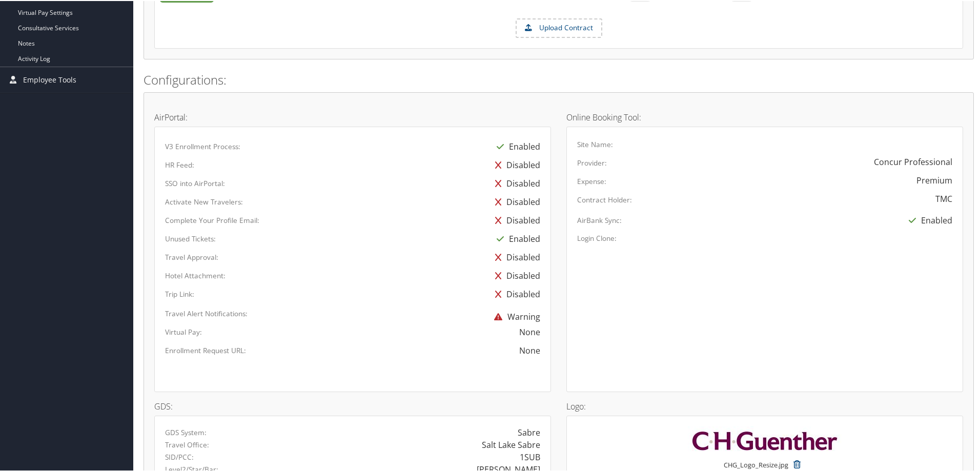  Describe the element at coordinates (765, 116) in the screenshot. I see `h4: Online Booking Tool:` at that location.